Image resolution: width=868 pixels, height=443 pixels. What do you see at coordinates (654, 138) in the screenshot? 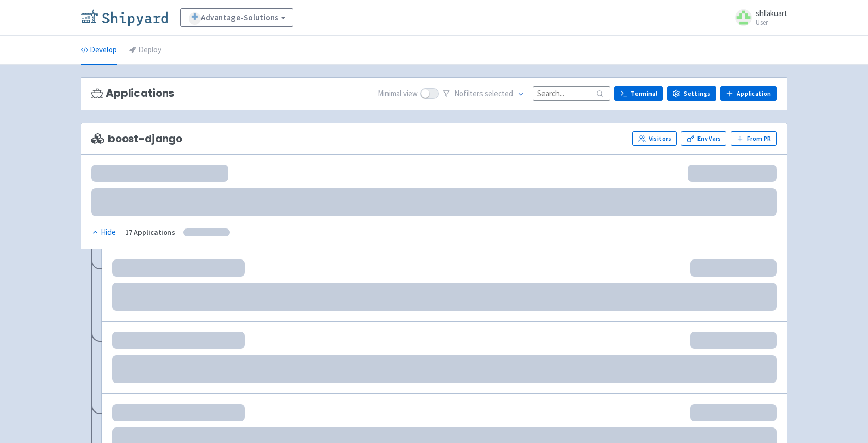
I see `a: Visitors` at bounding box center [654, 138].